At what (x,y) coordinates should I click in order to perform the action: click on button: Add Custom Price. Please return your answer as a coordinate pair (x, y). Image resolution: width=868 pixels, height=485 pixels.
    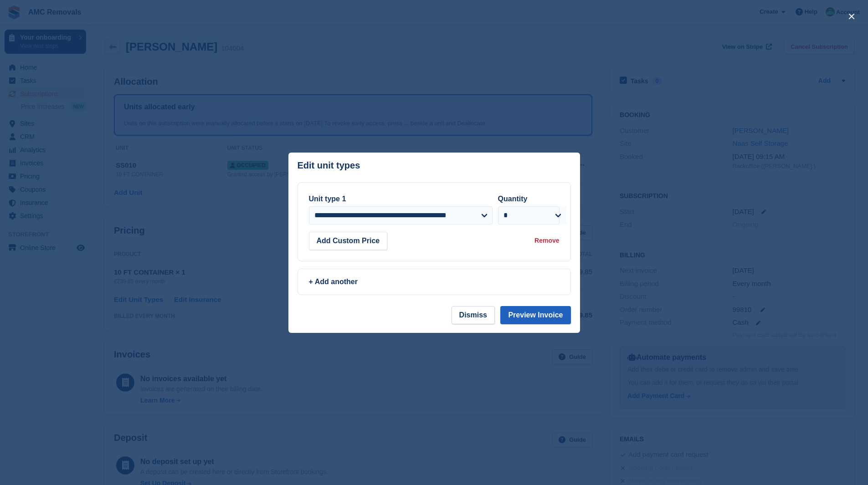
    Looking at the image, I should click on (348, 241).